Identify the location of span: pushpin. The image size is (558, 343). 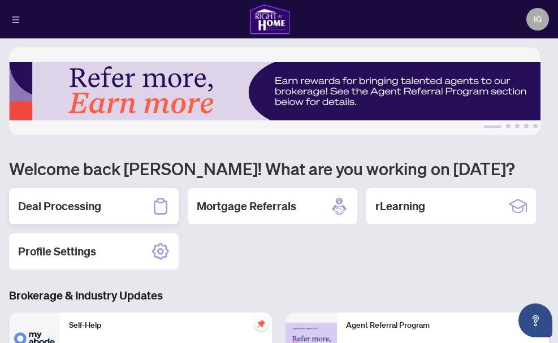
(261, 324).